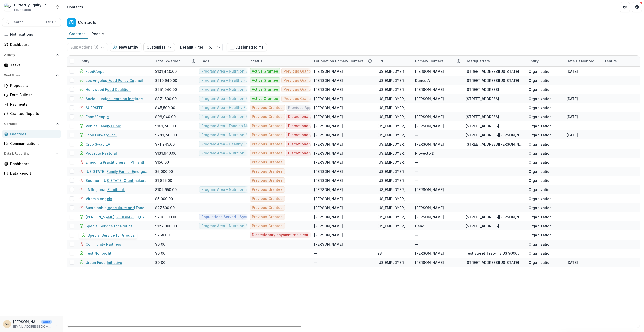  What do you see at coordinates (114, 99) in the screenshot?
I see `a: Social Justice Learning Institute` at bounding box center [114, 99].